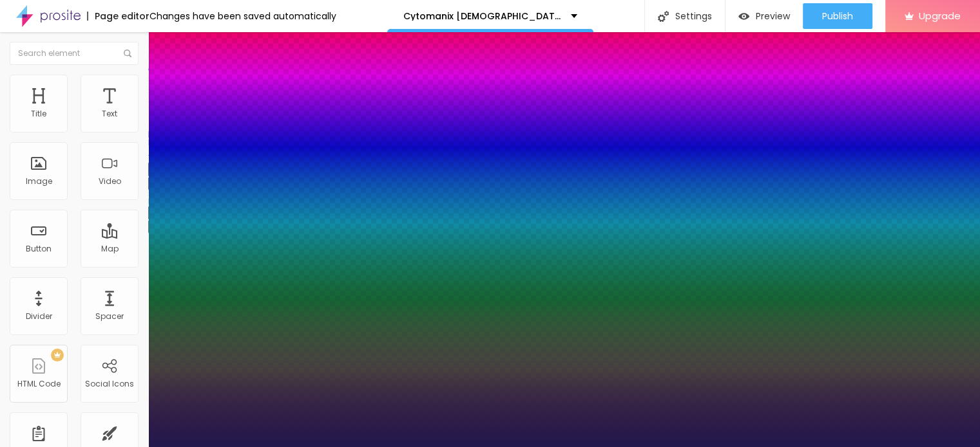  What do you see at coordinates (939, 16) in the screenshot?
I see `span: Upgrade` at bounding box center [939, 16].